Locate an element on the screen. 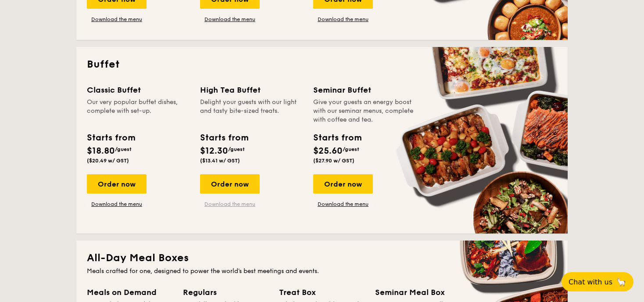  div: Meals crafted for one, designed to power the world's best meetings and events. is located at coordinates (322, 271).